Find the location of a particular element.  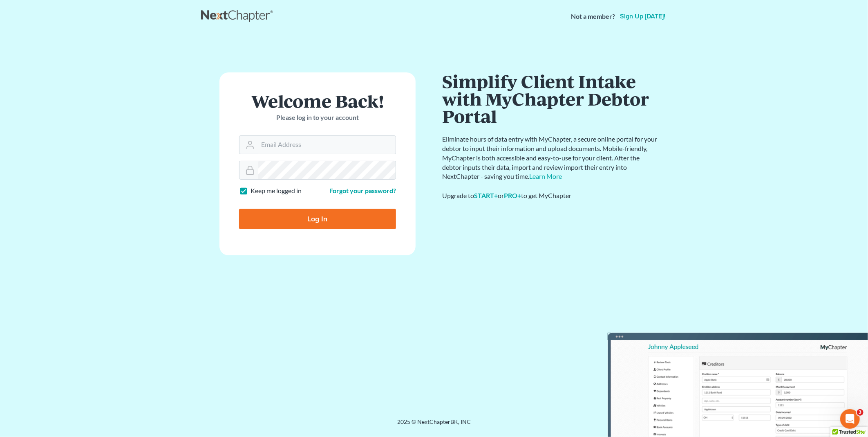

div: Upgrade to or to get MyChapter is located at coordinates (551, 195).